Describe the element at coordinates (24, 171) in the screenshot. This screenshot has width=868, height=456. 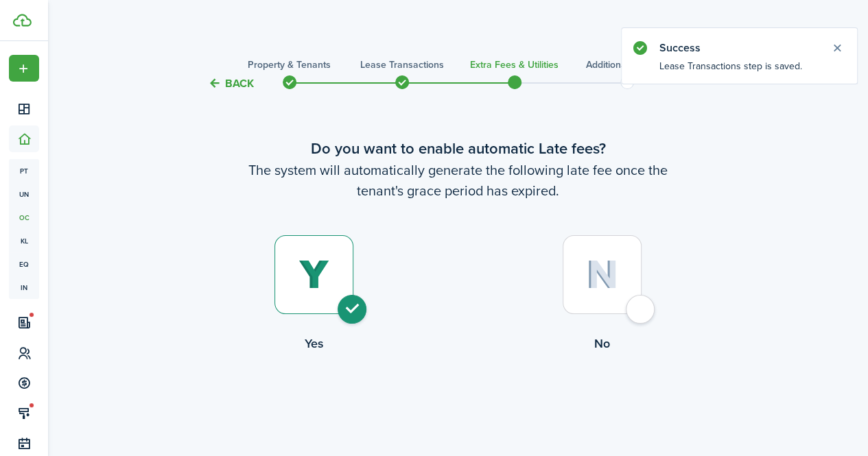
I see `span: pt` at that location.